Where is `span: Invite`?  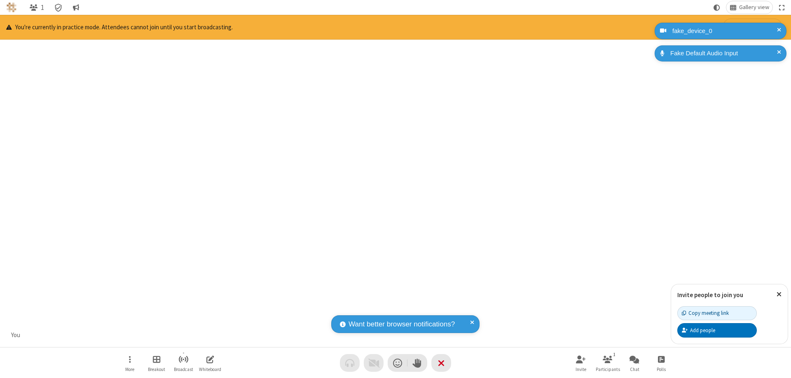
span: Invite is located at coordinates (581, 369).